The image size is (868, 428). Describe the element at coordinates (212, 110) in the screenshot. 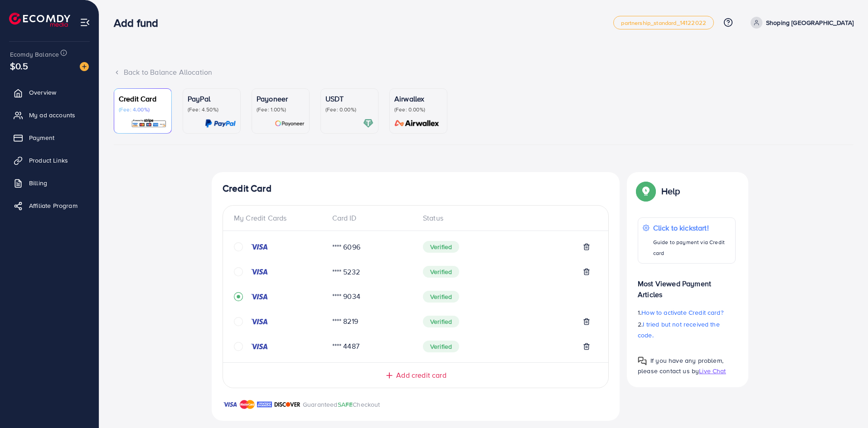

I see `p: (Fee: 4.50%)` at that location.